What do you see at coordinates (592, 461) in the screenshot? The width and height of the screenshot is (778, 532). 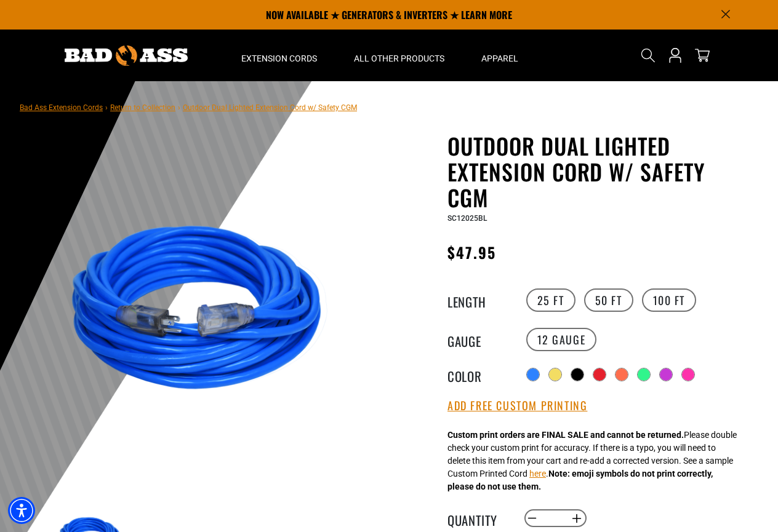 I see `div: Please double check your custom print for accuracy. If there is a typo, you will need to delete t...` at bounding box center [592, 461].